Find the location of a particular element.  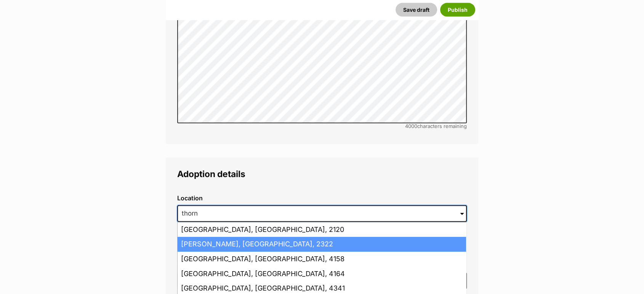

div: characters remaining is located at coordinates (322, 126).